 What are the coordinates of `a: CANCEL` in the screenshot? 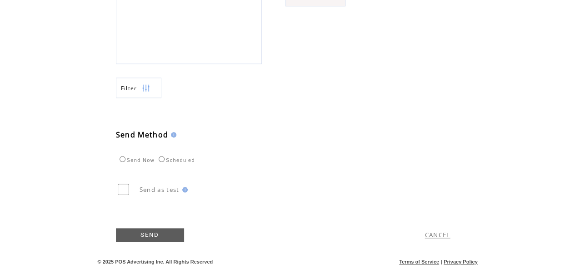 It's located at (437, 235).